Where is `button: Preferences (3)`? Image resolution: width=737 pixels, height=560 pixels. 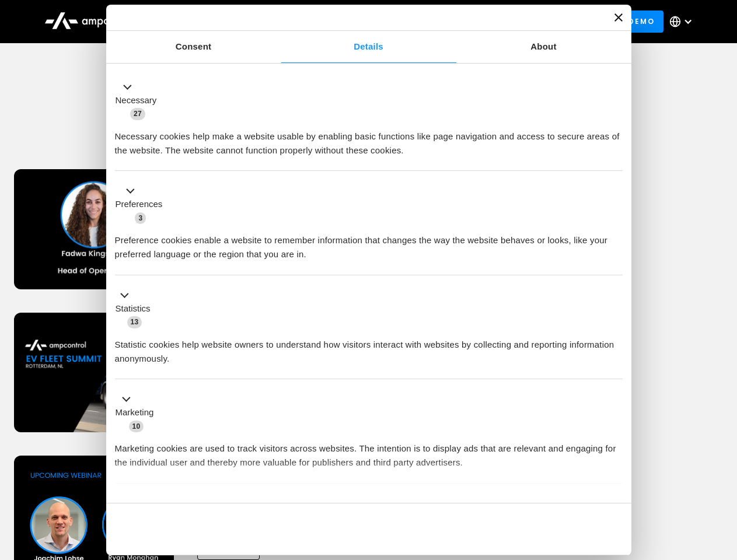
button: Preferences (3) is located at coordinates (143, 205).